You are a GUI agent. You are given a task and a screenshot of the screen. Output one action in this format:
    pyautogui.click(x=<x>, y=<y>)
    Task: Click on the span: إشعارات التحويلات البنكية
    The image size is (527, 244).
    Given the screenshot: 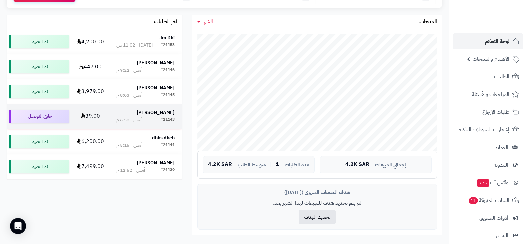 What is the action you would take?
    pyautogui.click(x=484, y=130)
    